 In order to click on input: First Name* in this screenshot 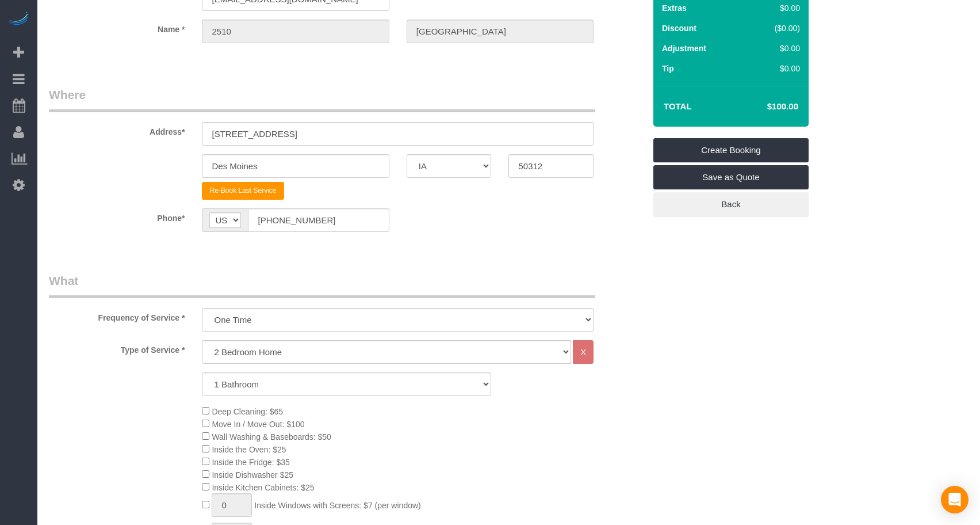, I will do `click(295, 31)`.